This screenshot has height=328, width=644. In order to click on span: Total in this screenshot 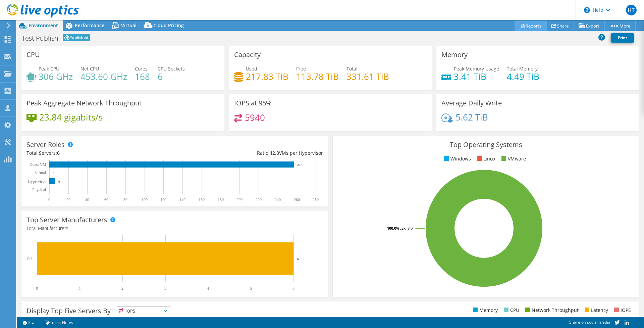, I will do `click(352, 68)`.